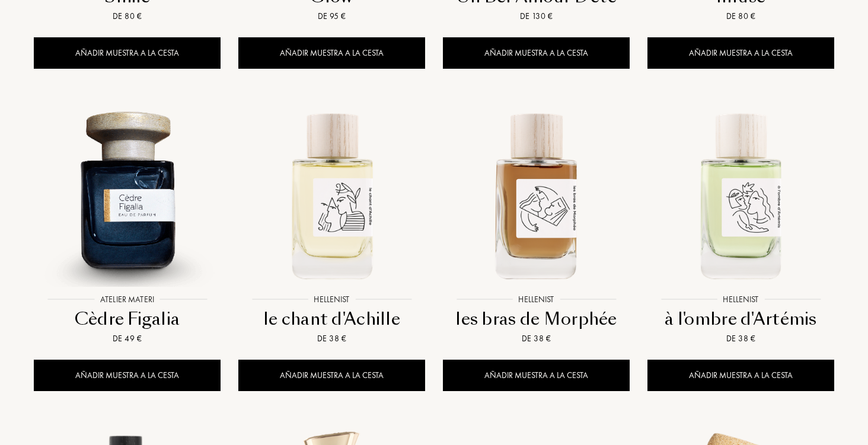 The width and height of the screenshot is (868, 445). I want to click on img: le chant d'Achille Hellenist, so click(332, 194).